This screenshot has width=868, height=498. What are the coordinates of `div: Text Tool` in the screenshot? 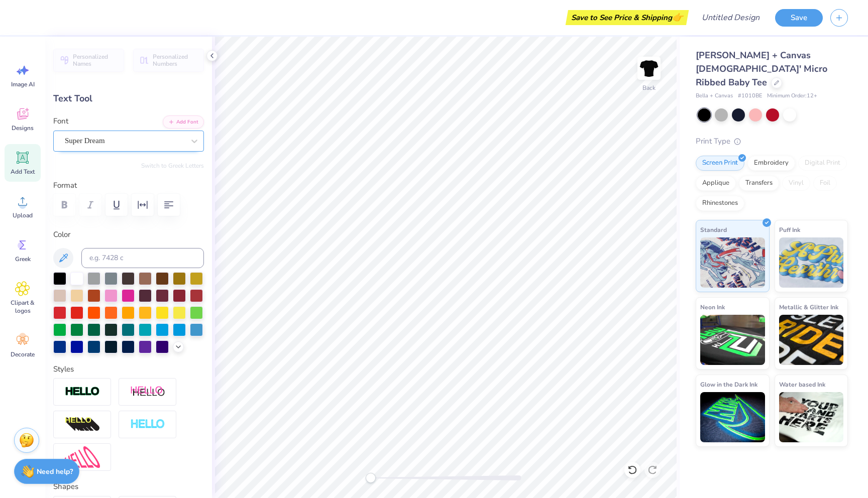 It's located at (129, 99).